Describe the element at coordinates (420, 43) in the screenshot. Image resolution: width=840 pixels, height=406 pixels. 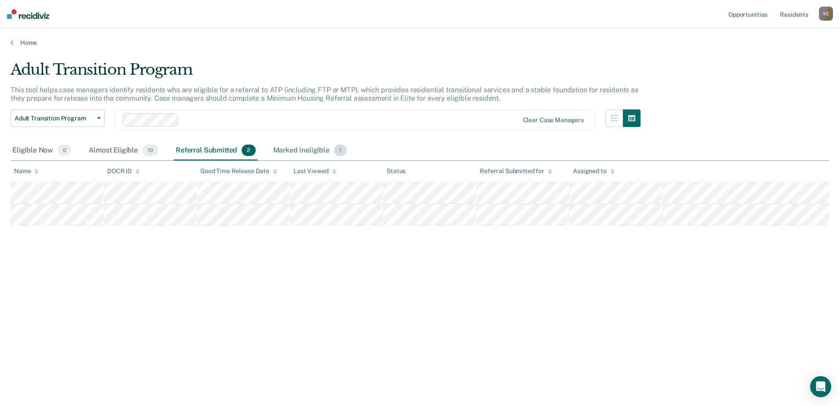
I see `a: Home` at that location.